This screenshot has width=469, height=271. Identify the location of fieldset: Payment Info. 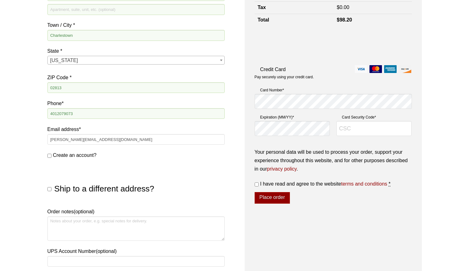
(333, 113).